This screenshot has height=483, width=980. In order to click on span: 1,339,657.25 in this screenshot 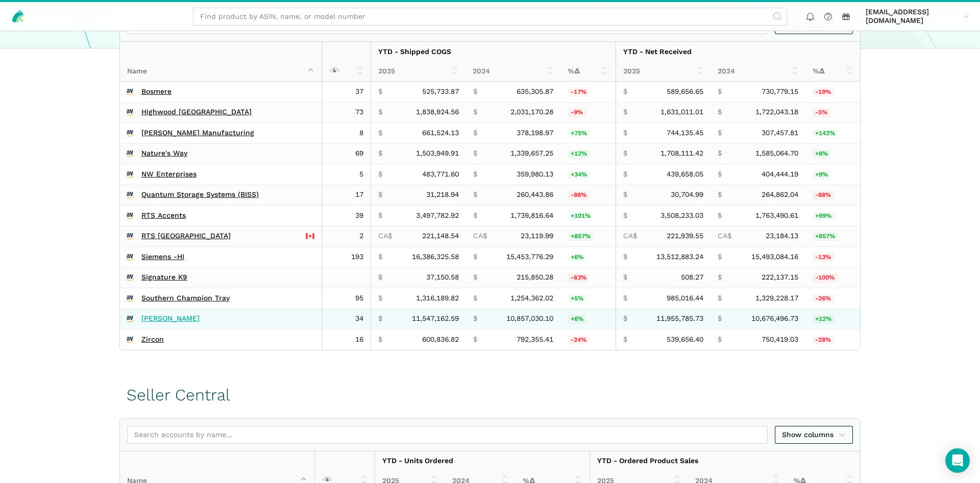, I will do `click(532, 154)`.